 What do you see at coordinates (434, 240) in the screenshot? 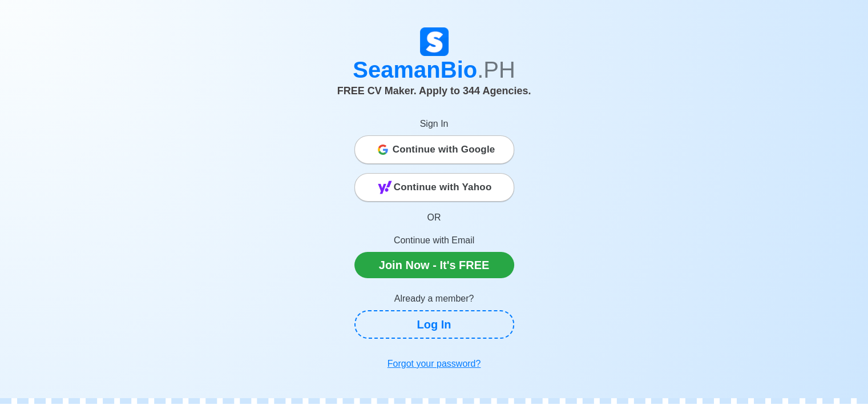
I see `p: Continue with Email` at bounding box center [434, 240].